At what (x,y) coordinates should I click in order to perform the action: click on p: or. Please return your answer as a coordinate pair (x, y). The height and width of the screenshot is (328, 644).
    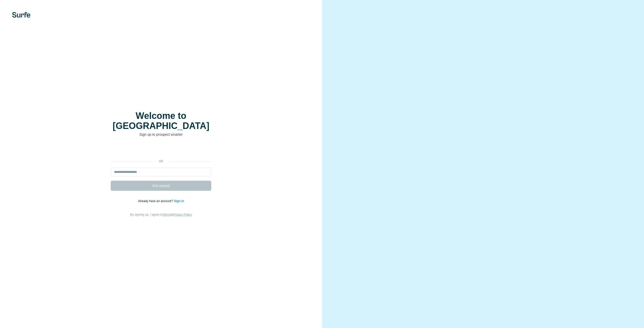
    Looking at the image, I should click on (161, 161).